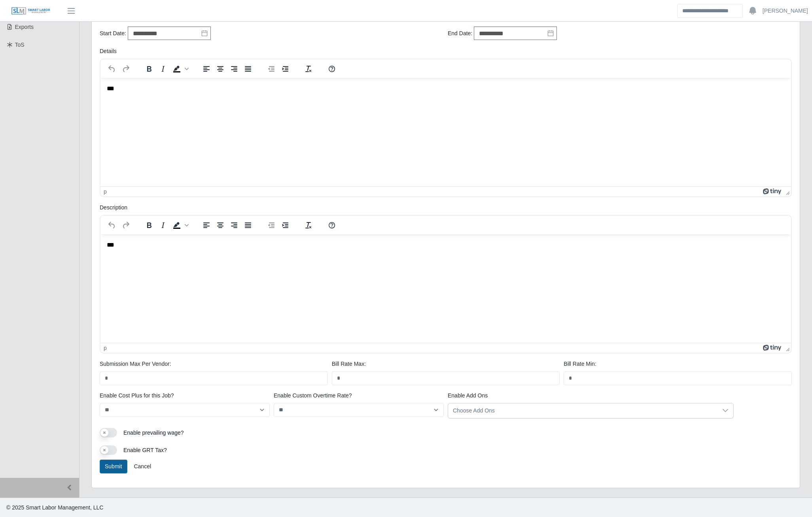 The width and height of the screenshot is (812, 517). What do you see at coordinates (135, 364) in the screenshot?
I see `label: Submission Max Per Vendor:` at bounding box center [135, 364].